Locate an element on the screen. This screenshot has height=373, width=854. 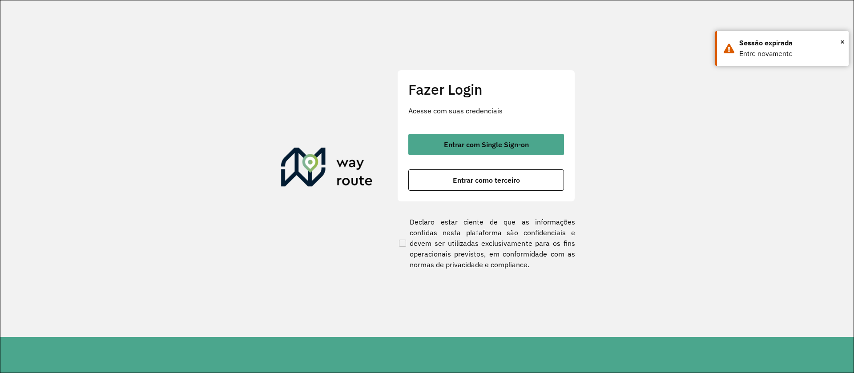
label: Declaro estar ciente de que as informações contidas nesta plataforma são confidenciais e devem se... is located at coordinates (486, 243).